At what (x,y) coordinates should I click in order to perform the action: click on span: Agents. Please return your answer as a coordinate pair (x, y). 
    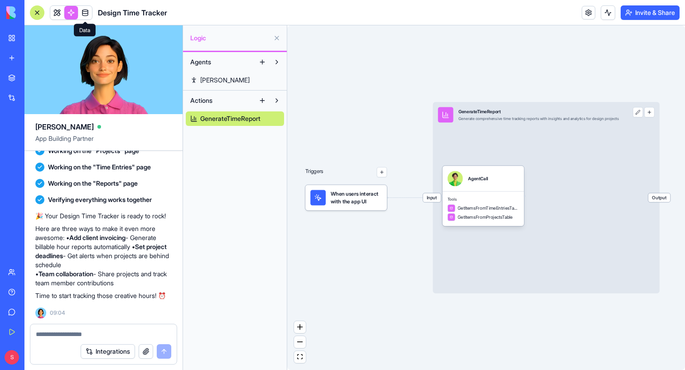
    Looking at the image, I should click on (201, 62).